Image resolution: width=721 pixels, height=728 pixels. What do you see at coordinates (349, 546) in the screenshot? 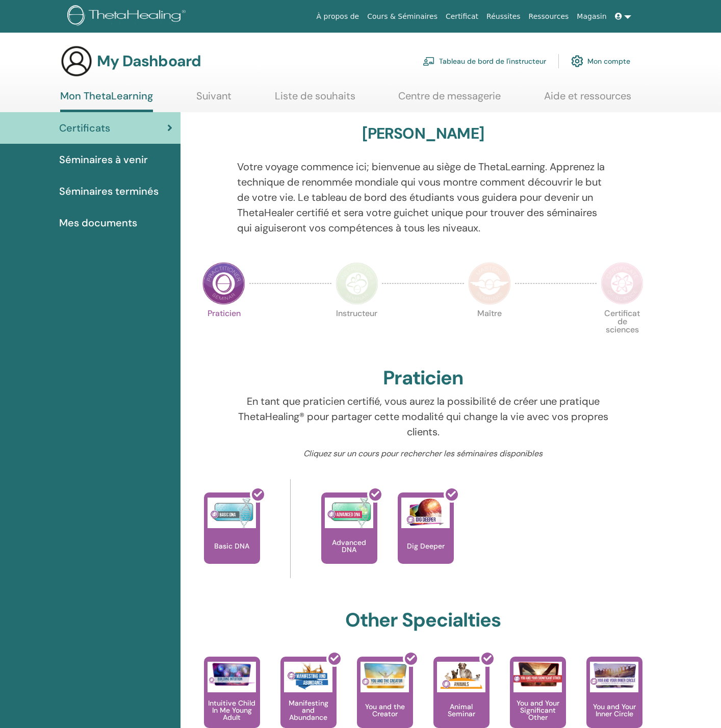
I see `p: Advanced DNA` at bounding box center [349, 546].